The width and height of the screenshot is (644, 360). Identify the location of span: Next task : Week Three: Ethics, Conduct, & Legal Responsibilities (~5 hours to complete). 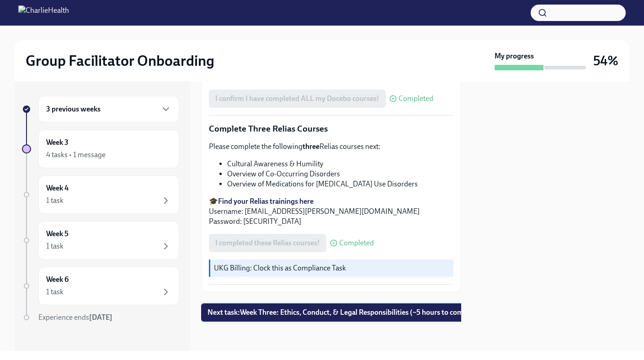
(345, 313).